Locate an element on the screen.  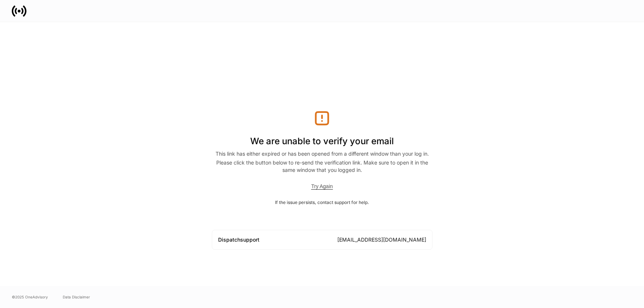
div: Try Again is located at coordinates (322, 186).